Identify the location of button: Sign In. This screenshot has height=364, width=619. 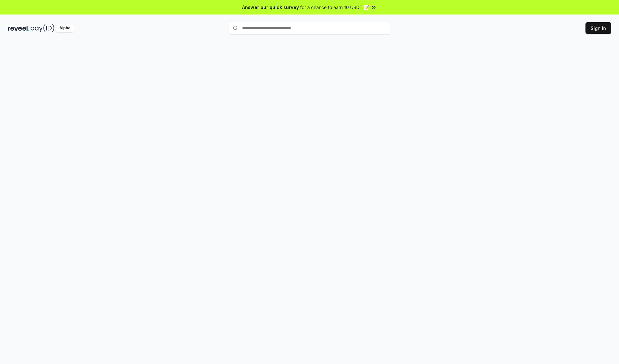
(598, 28).